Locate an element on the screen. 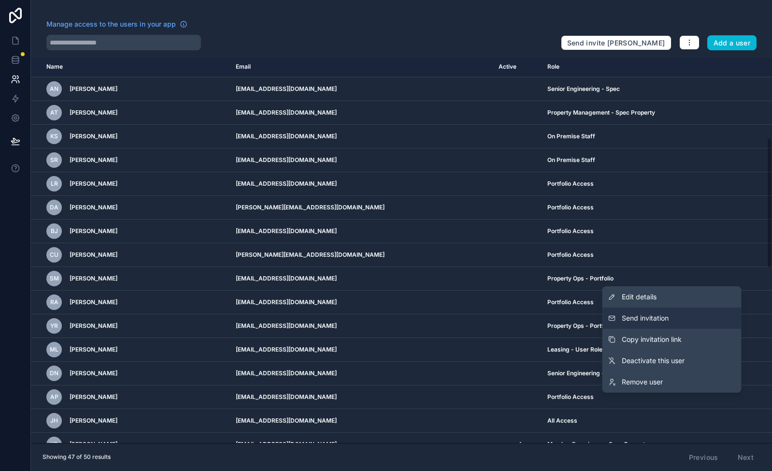 Image resolution: width=772 pixels, height=471 pixels. a: Manage access to the users in your app is located at coordinates (117, 24).